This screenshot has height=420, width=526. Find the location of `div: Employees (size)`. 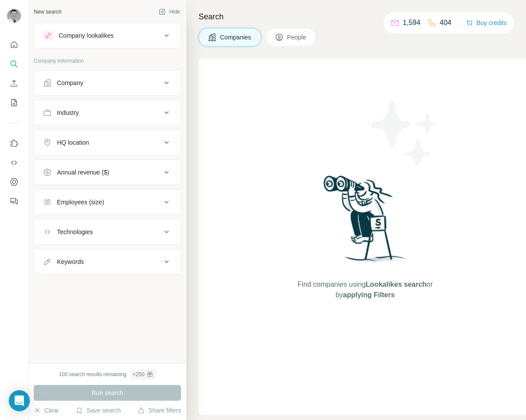

div: Employees (size) is located at coordinates (80, 202).